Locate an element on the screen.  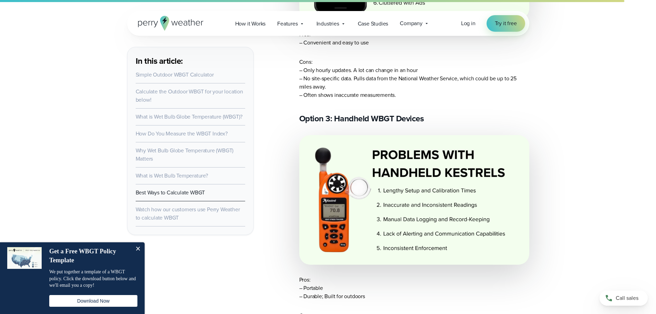
span: Log in is located at coordinates (468, 23).